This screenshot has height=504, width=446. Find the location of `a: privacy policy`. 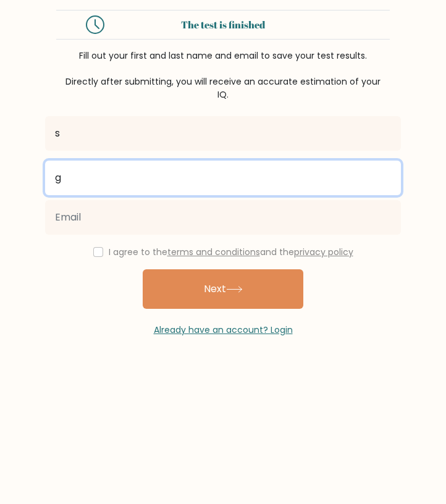

a: privacy policy is located at coordinates (324, 252).